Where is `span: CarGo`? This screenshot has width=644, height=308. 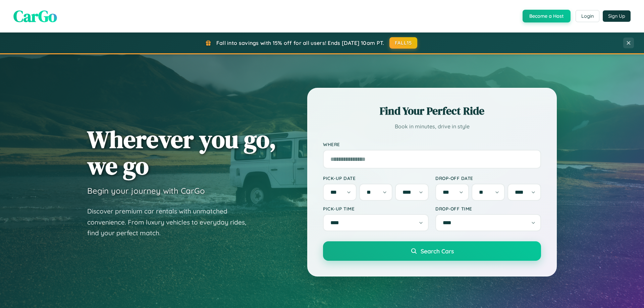 span: CarGo is located at coordinates (35, 16).